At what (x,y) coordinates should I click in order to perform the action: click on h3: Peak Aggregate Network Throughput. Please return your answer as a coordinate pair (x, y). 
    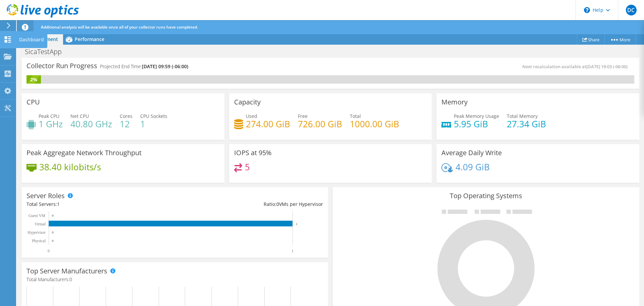
    Looking at the image, I should click on (84, 153).